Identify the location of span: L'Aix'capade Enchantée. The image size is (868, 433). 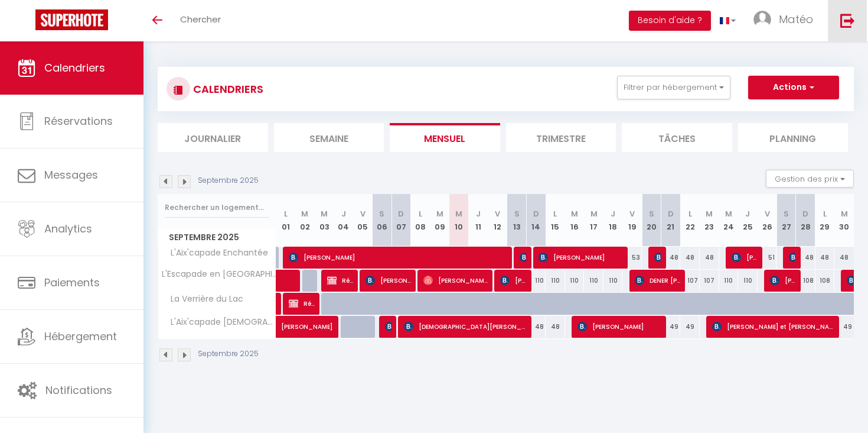
(216, 253).